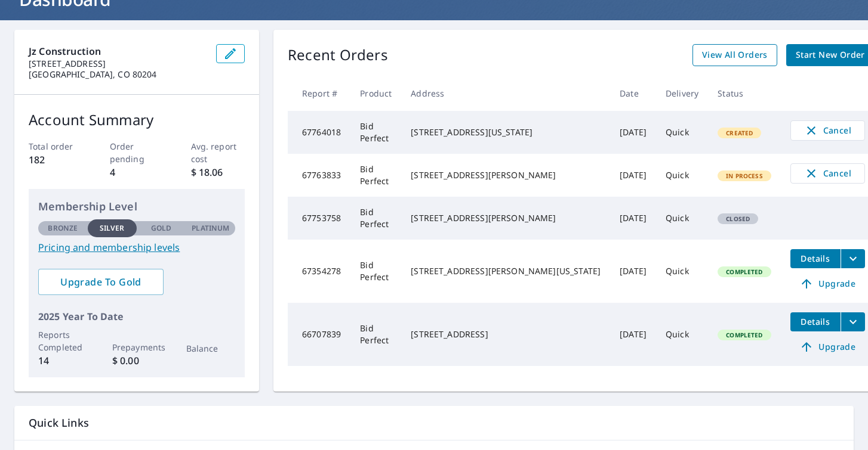  What do you see at coordinates (738, 219) in the screenshot?
I see `span: Closed` at bounding box center [738, 219].